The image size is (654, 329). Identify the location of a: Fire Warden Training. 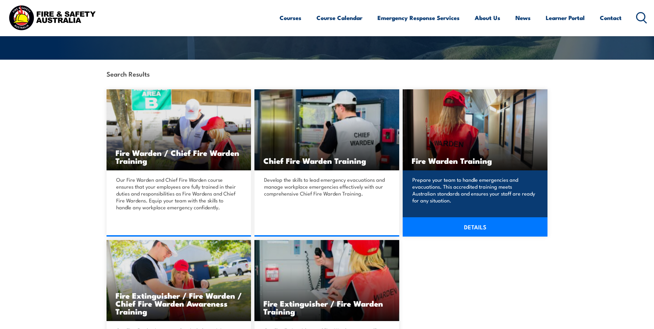
(475, 130).